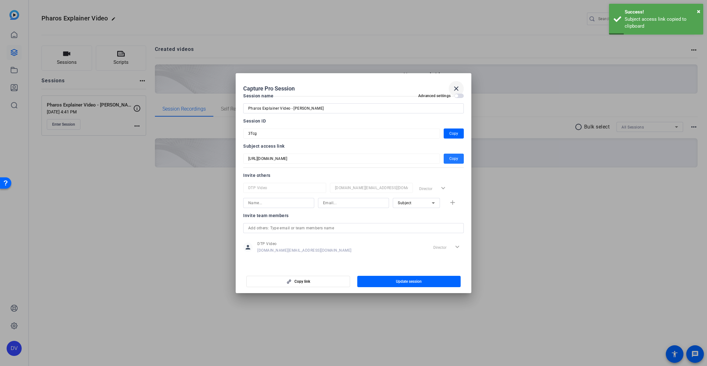 The height and width of the screenshot is (366, 707). I want to click on button: Update session, so click(409, 282).